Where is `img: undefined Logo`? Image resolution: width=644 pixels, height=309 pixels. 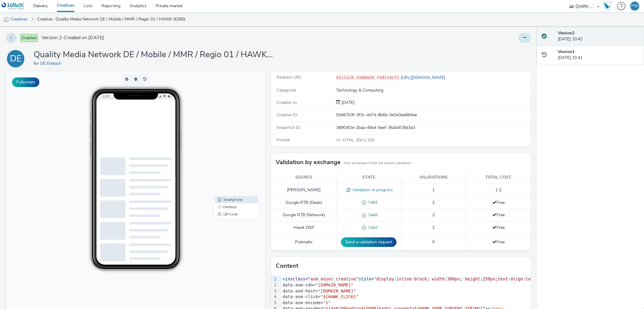 img: undefined Logo is located at coordinates (13, 6).